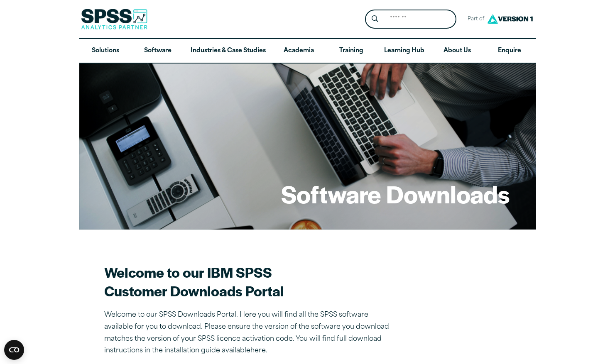 The width and height of the screenshot is (615, 364). What do you see at coordinates (457, 51) in the screenshot?
I see `a: About Us` at bounding box center [457, 51].